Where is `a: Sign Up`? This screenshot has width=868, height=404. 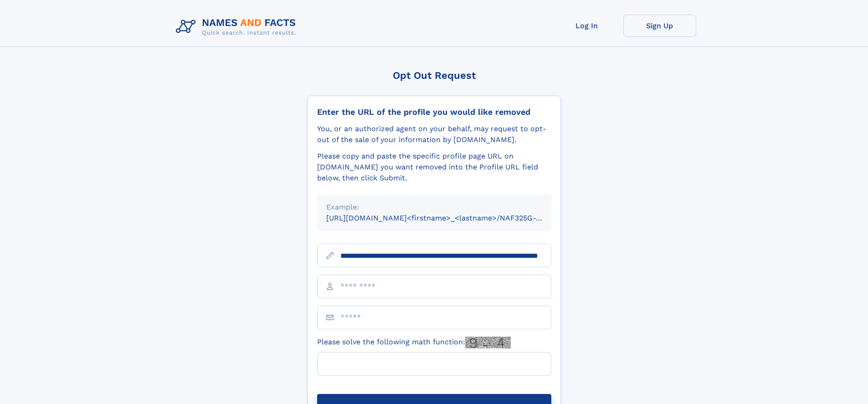
a: Sign Up is located at coordinates (659, 25).